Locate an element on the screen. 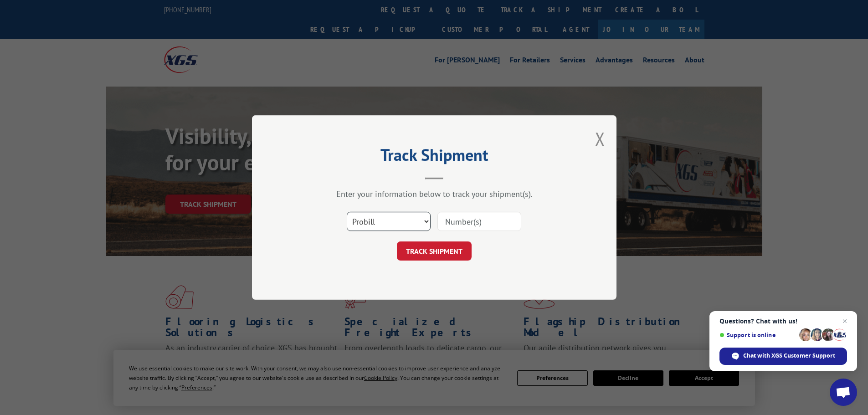 Image resolution: width=868 pixels, height=415 pixels. div: Open chat is located at coordinates (844, 392).